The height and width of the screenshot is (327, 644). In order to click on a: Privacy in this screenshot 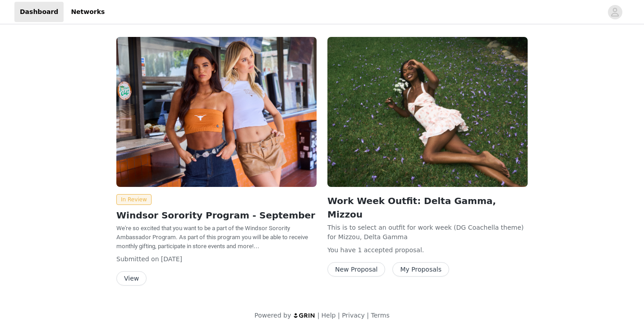, I will do `click(353, 316)`.